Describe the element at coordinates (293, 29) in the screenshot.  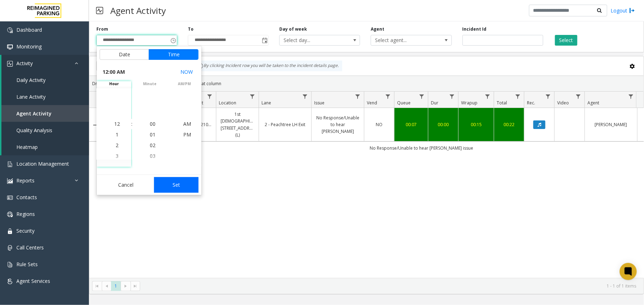
I see `label: Day of week` at that location.